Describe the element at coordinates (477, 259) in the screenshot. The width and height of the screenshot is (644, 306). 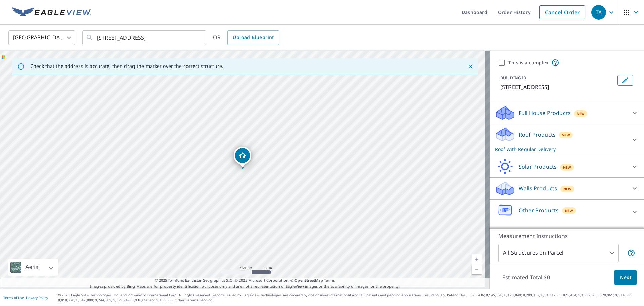
I see `a: Current Level 17, Zoom In` at that location.